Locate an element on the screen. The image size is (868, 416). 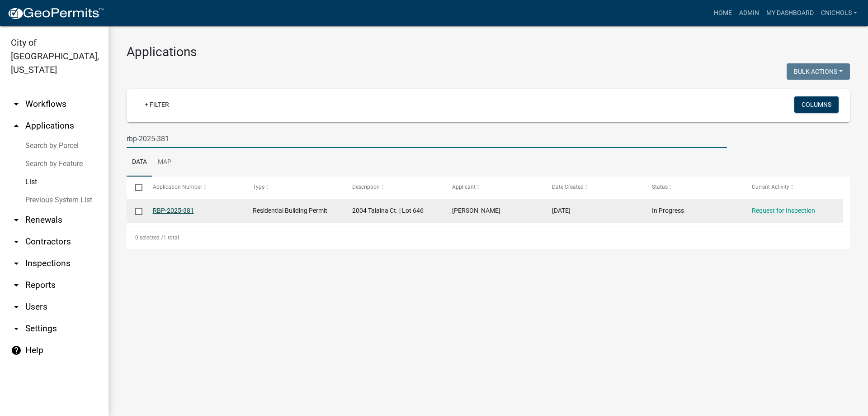
span: In Progress is located at coordinates (668, 210).